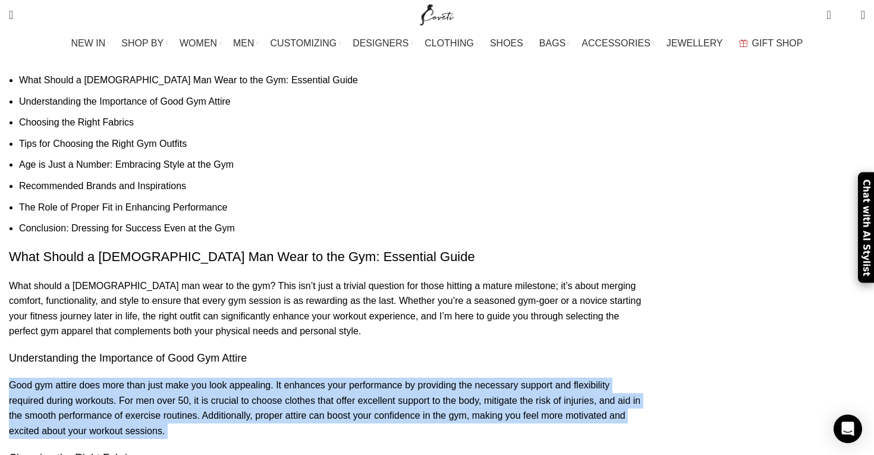 The image size is (874, 455). What do you see at coordinates (123, 207) in the screenshot?
I see `a: The Role of Proper Fit in Enhancing Performance` at bounding box center [123, 207].